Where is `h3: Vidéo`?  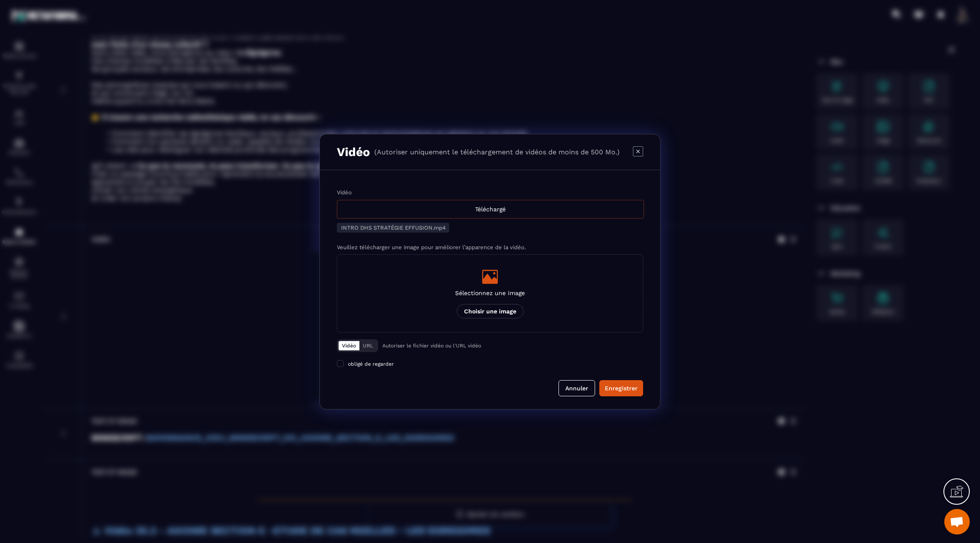 h3: Vidéo is located at coordinates (354, 152).